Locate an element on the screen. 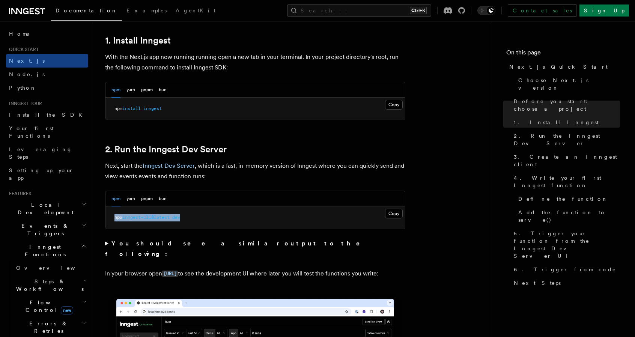 The image size is (635, 337). button: Search...Ctrl+K is located at coordinates (359, 11).